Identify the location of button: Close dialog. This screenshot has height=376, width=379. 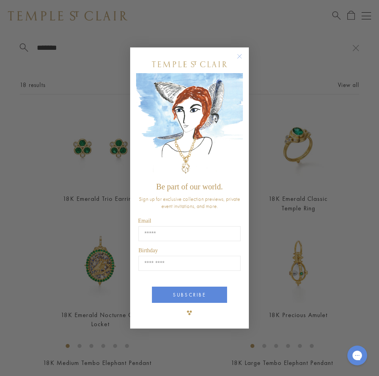
(243, 60).